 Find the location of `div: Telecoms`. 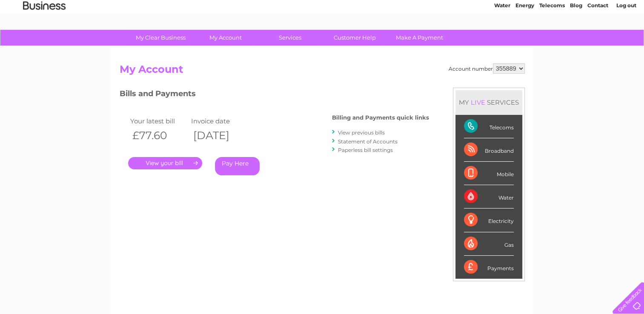

div: Telecoms is located at coordinates (489, 126).